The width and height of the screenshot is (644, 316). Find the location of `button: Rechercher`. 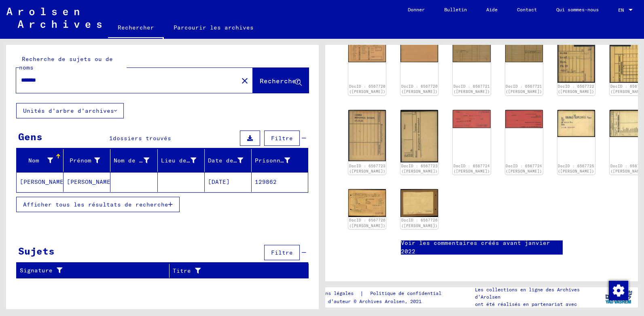

button: Rechercher is located at coordinates (281, 80).